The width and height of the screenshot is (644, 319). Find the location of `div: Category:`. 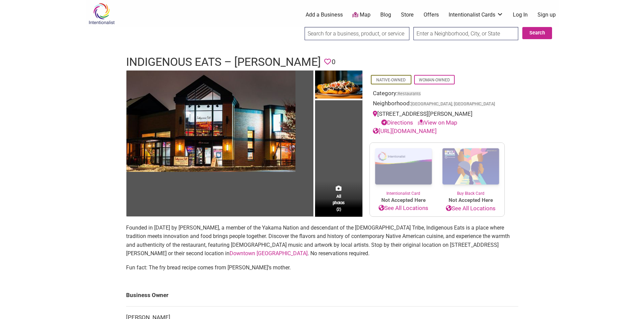

div: Category: is located at coordinates (437, 94).